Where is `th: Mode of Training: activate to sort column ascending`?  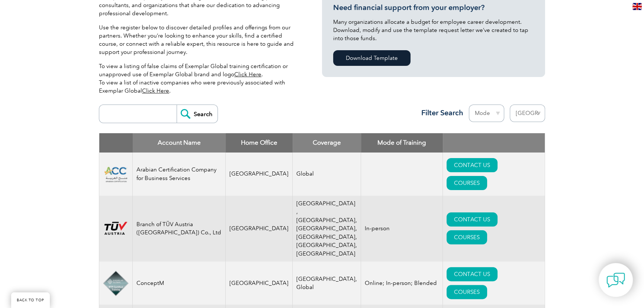
th: Mode of Training: activate to sort column ascending is located at coordinates (402, 143).